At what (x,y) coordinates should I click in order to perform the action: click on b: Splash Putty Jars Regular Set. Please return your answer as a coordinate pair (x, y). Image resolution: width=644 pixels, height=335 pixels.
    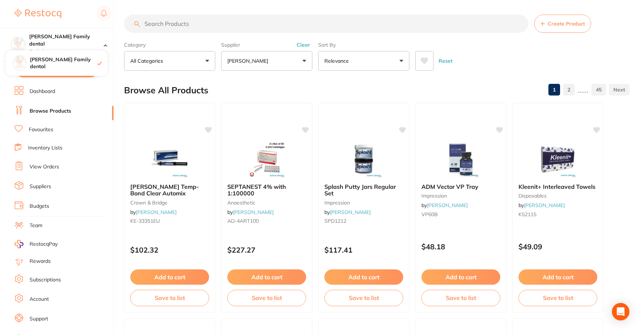
    Looking at the image, I should click on (364, 190).